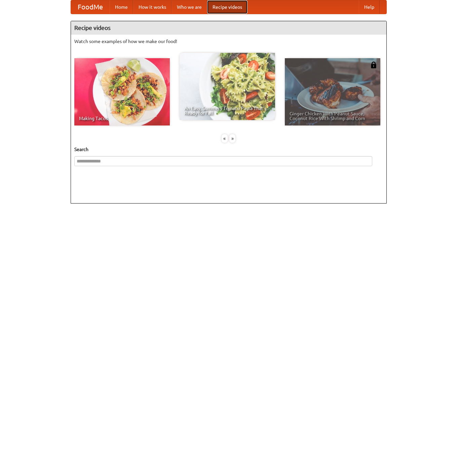  I want to click on span: Making Tacos, so click(122, 118).